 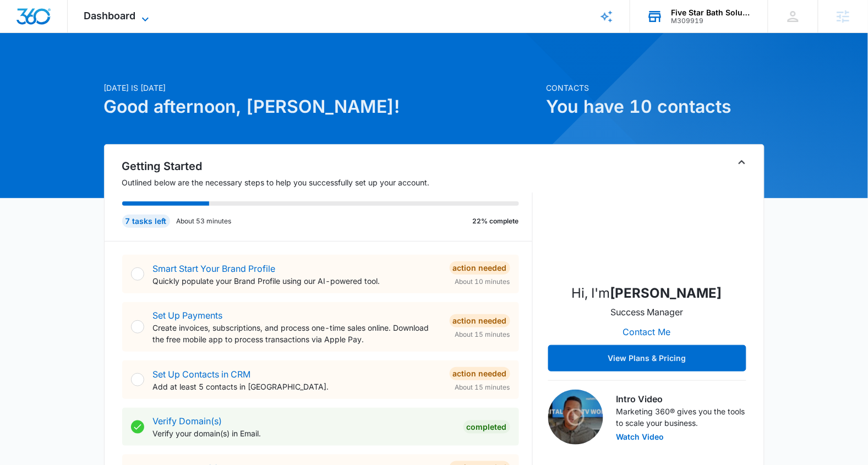 What do you see at coordinates (647, 358) in the screenshot?
I see `button: View Plans & Pricing` at bounding box center [647, 358].